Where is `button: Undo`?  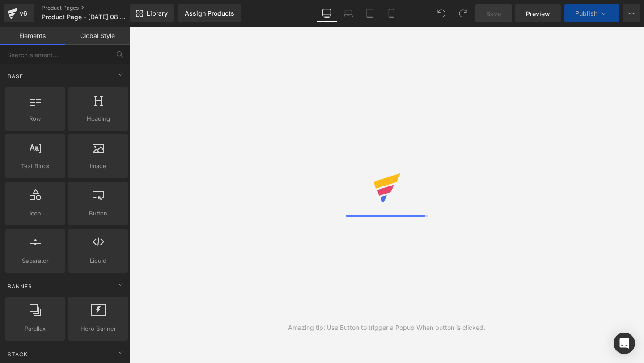 button: Undo is located at coordinates (441, 13).